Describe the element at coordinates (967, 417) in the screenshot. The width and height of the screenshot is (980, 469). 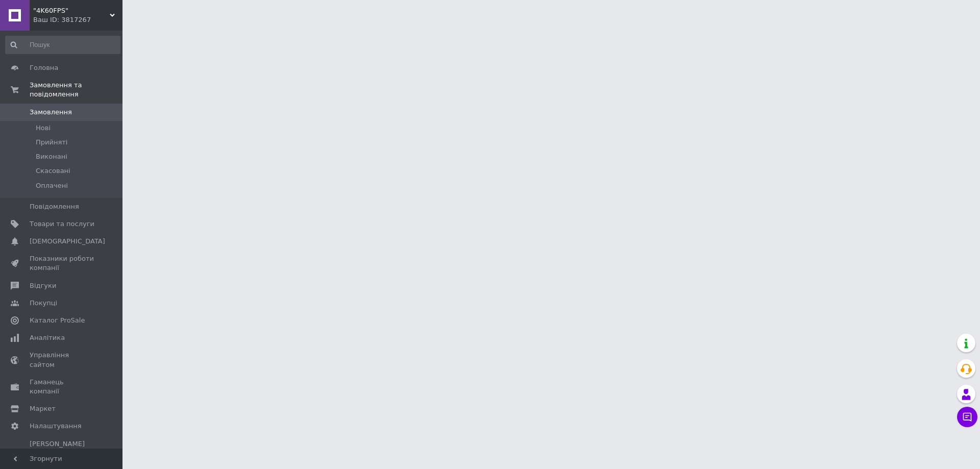
I see `button: Чат з покупцем` at that location.